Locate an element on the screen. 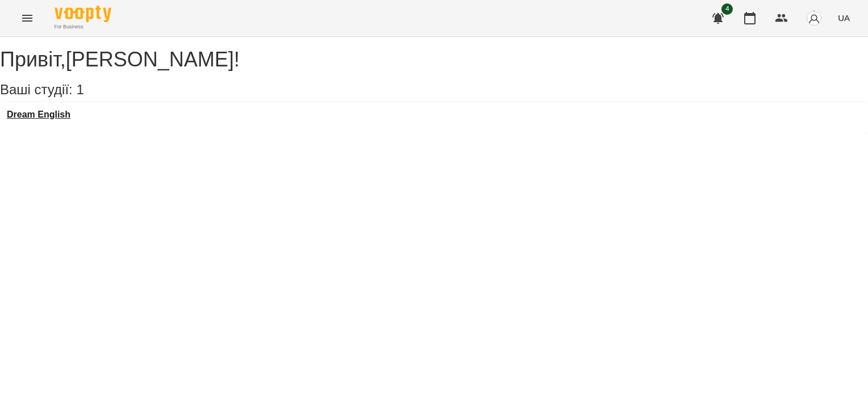 The image size is (868, 402). button: Menu is located at coordinates (28, 18).